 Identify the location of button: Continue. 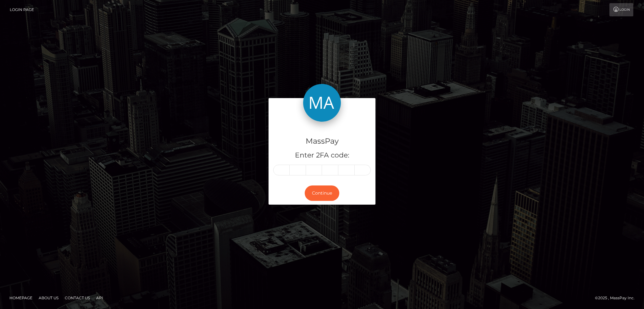
(322, 193).